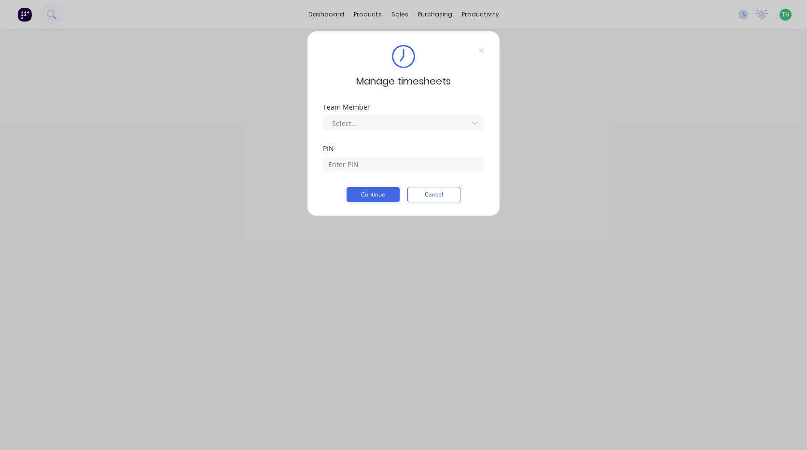 The image size is (807, 450). Describe the element at coordinates (404, 149) in the screenshot. I see `div: PIN` at that location.